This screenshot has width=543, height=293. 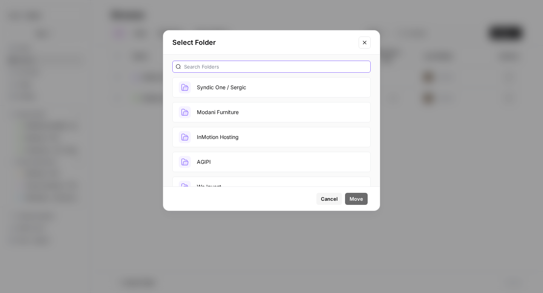 What do you see at coordinates (365, 43) in the screenshot?
I see `button: Close modal` at bounding box center [365, 43].